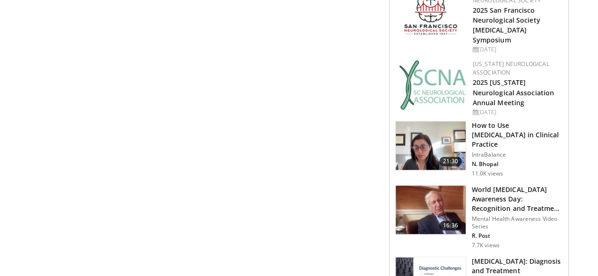 This screenshot has height=276, width=598. Describe the element at coordinates (517, 155) in the screenshot. I see `p: IntraBalance` at that location.